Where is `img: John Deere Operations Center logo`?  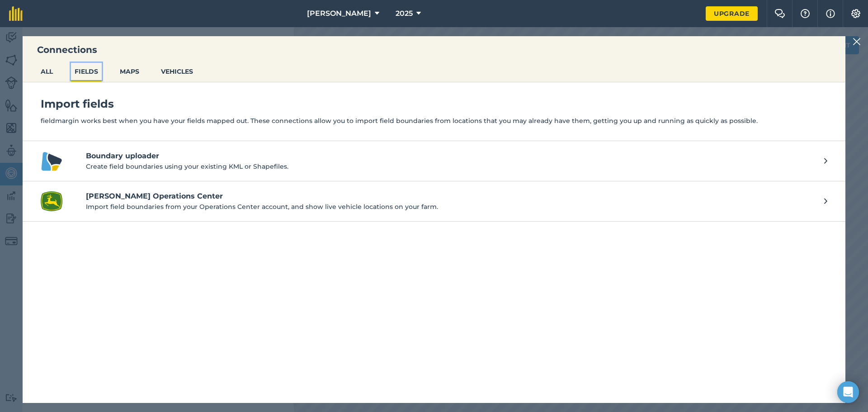 img: John Deere Operations Center logo is located at coordinates (52, 201).